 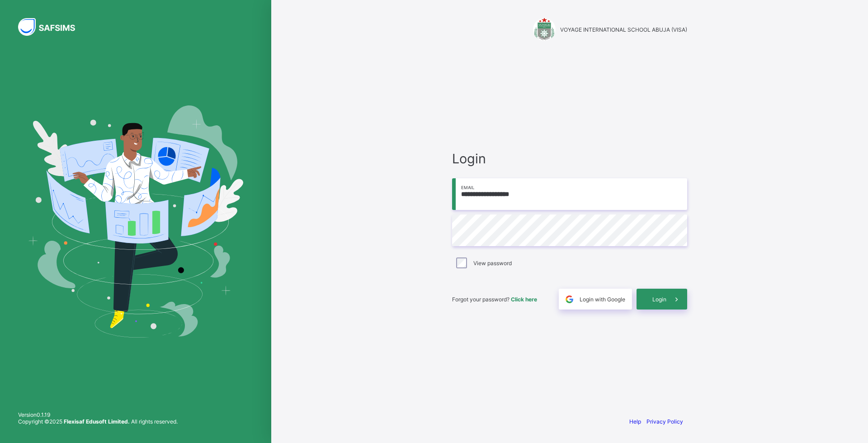 What do you see at coordinates (623, 30) in the screenshot?
I see `span: VOYAGE INTERNATIONAL SCHOOL ABUJA (VISA)` at bounding box center [623, 30].